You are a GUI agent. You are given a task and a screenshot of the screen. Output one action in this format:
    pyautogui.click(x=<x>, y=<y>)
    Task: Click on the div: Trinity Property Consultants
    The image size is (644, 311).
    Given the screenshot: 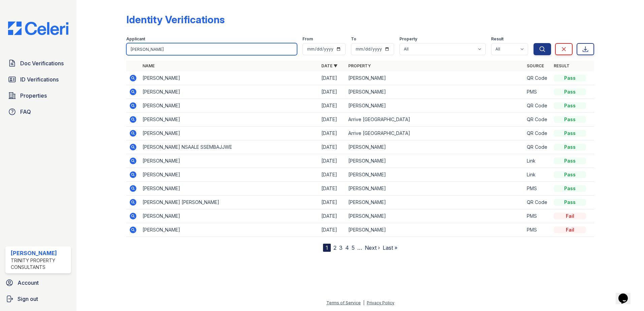 What is the action you would take?
    pyautogui.click(x=39, y=264)
    